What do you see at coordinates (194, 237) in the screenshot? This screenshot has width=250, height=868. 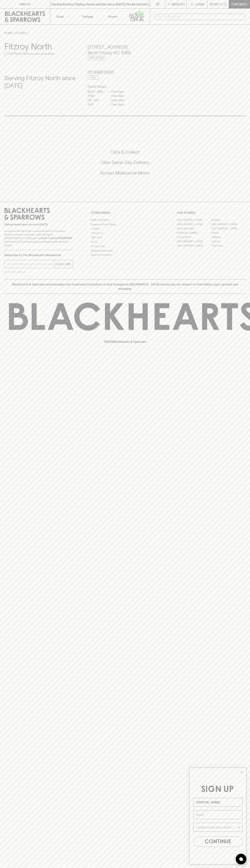 I see `a: Fitzroy North` at bounding box center [194, 237].